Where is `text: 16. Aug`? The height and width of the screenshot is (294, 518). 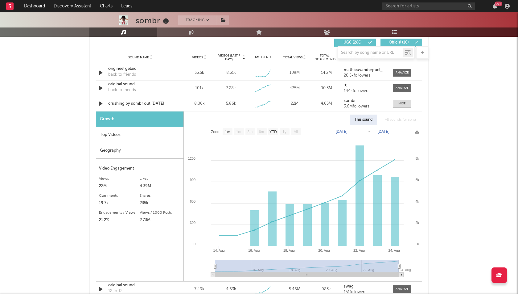 text: 16. Aug is located at coordinates (254, 250).